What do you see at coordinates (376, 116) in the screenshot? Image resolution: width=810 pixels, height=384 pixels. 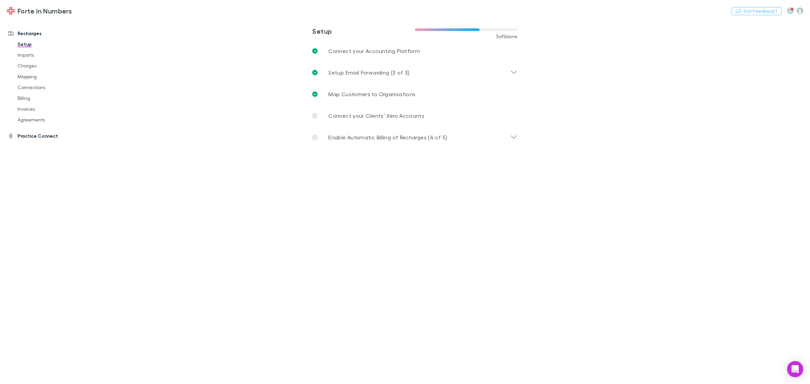 I see `p: Connect your Clients’ Xero Accounts` at bounding box center [376, 116].